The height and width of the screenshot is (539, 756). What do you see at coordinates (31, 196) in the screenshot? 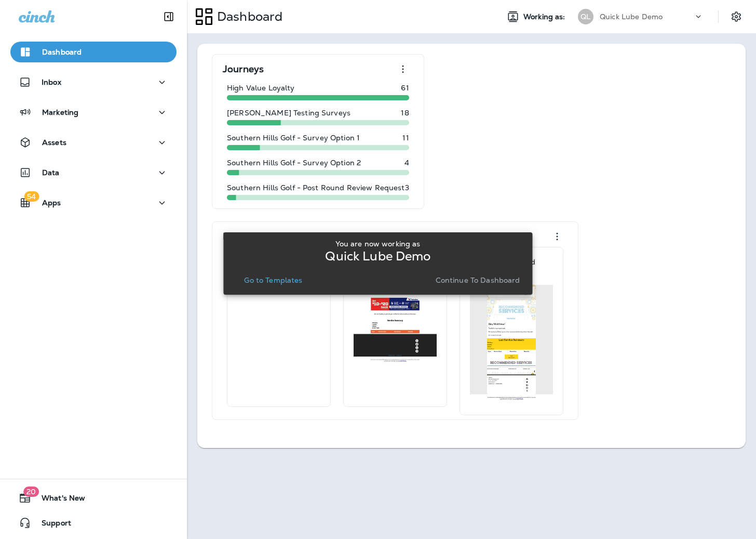
I see `span: 54` at bounding box center [31, 196].